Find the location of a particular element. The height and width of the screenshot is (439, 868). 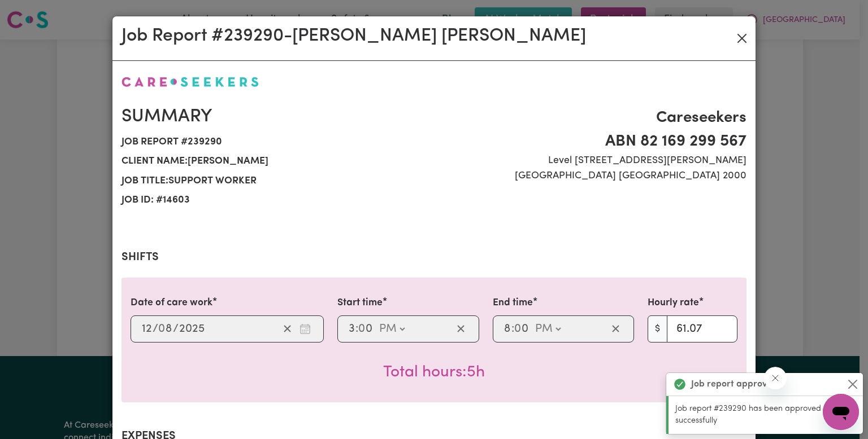

span: Careseekers is located at coordinates (594, 118).